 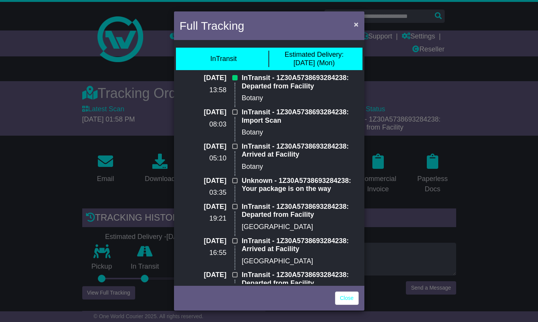 I want to click on span: Estimated Delivery:, so click(x=314, y=54).